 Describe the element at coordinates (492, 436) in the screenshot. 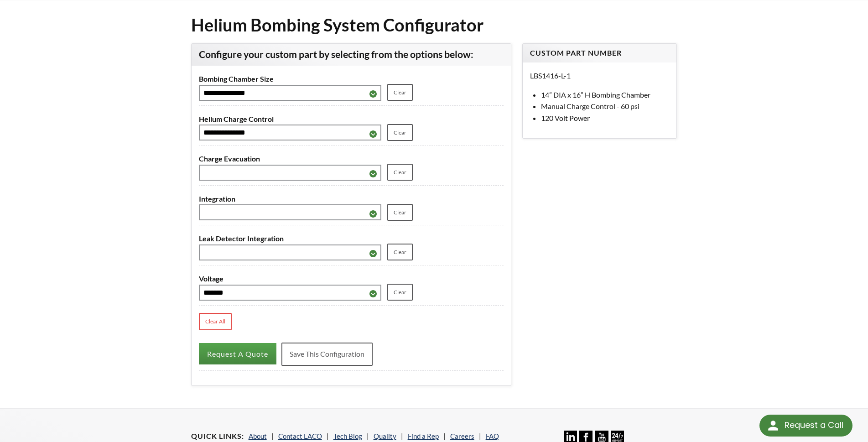

I see `a: FAQ` at that location.